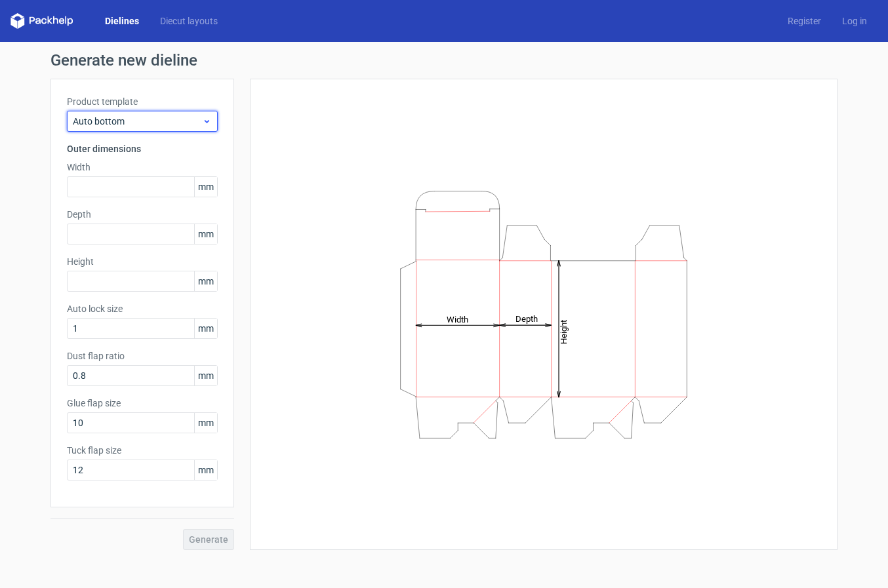  What do you see at coordinates (143, 149) in the screenshot?
I see `h3: Outer dimensions` at bounding box center [143, 149].